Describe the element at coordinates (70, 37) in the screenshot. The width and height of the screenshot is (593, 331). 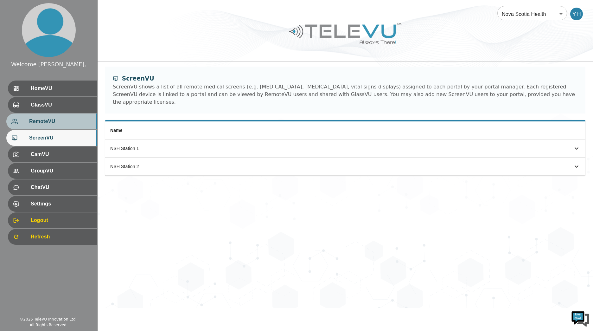
I see `div: Chat with us now` at that location.